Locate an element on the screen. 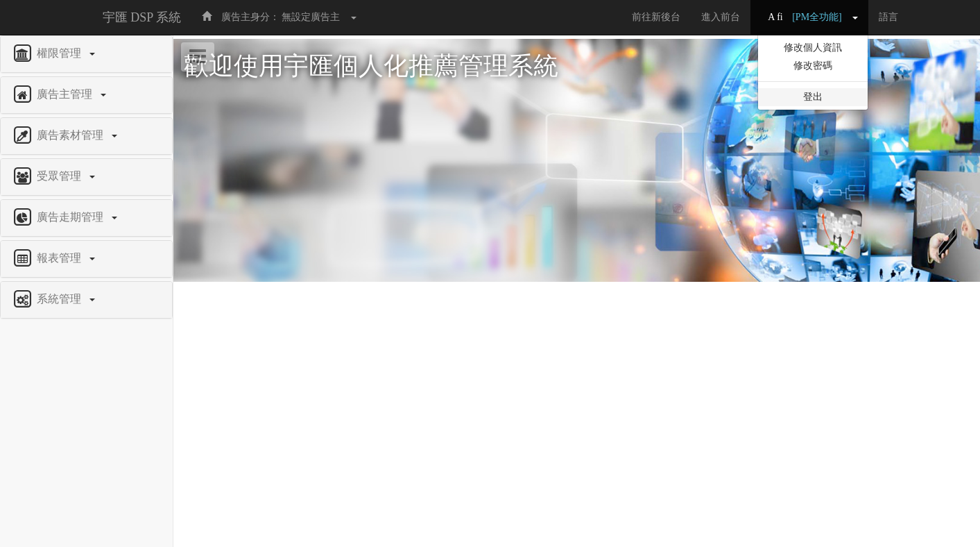 This screenshot has width=980, height=547. span: 廣告主管理 is located at coordinates (66, 94).